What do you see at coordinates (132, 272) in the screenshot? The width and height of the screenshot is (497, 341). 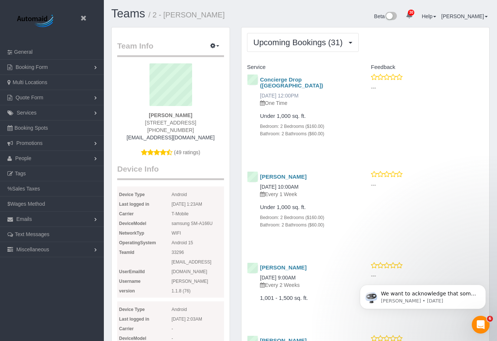 I see `b: UserEmailId` at bounding box center [132, 272].